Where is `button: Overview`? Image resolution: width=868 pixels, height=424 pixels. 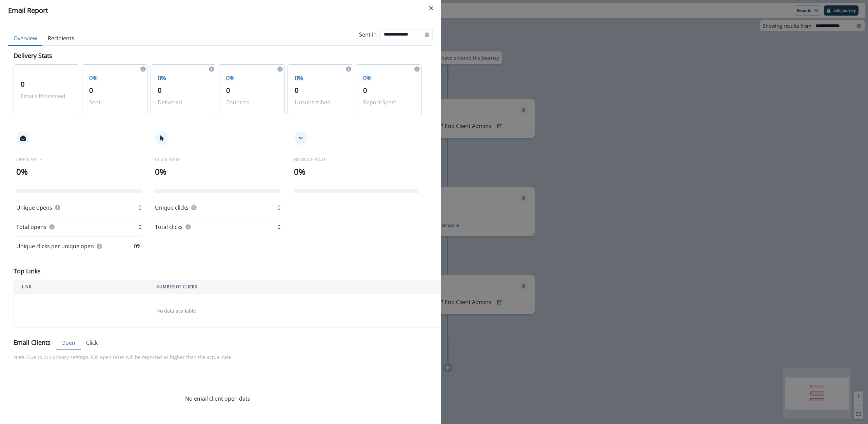 button: Overview is located at coordinates (25, 39).